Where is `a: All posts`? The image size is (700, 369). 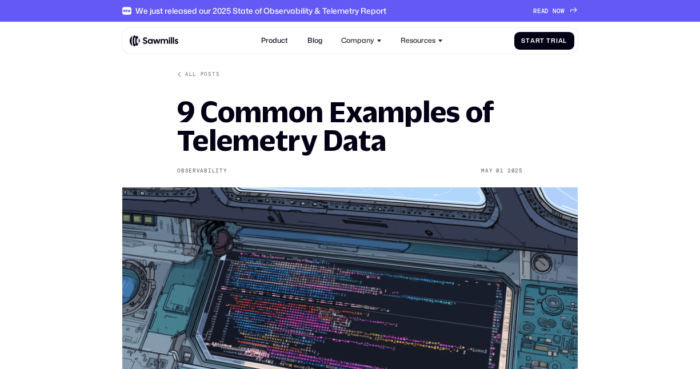
a: All posts is located at coordinates (198, 74).